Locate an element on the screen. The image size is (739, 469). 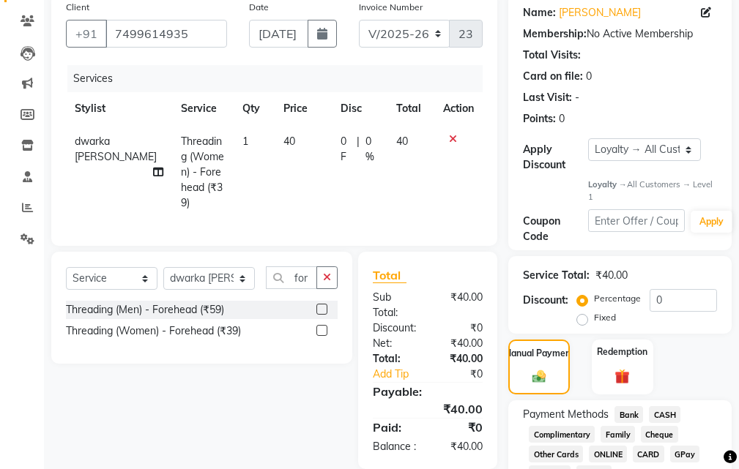
th: Price is located at coordinates (303, 108).